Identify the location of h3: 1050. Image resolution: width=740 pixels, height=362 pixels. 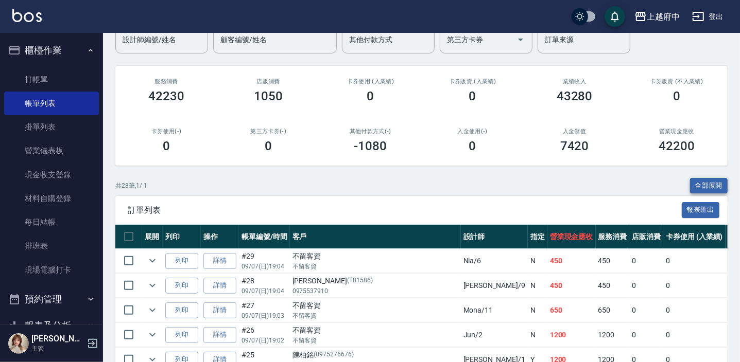
(268, 96).